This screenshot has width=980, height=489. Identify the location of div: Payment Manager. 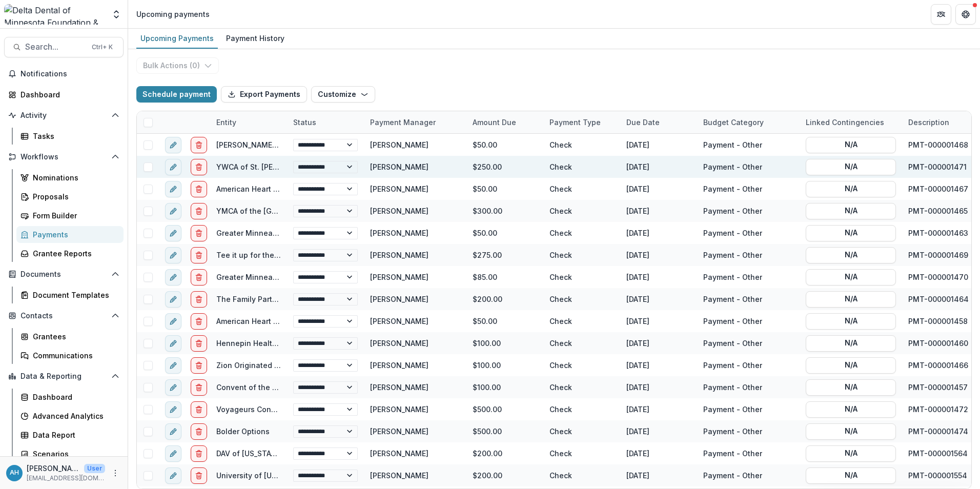
(402, 122).